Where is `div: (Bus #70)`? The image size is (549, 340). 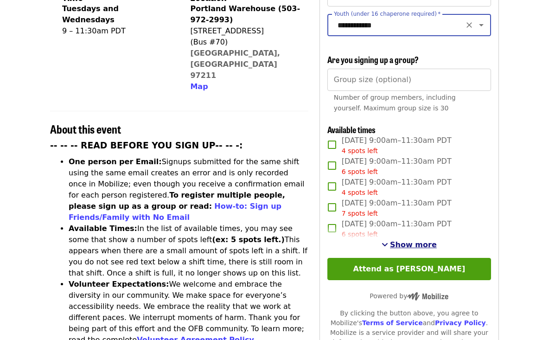 div: (Bus #70) is located at coordinates (245, 42).